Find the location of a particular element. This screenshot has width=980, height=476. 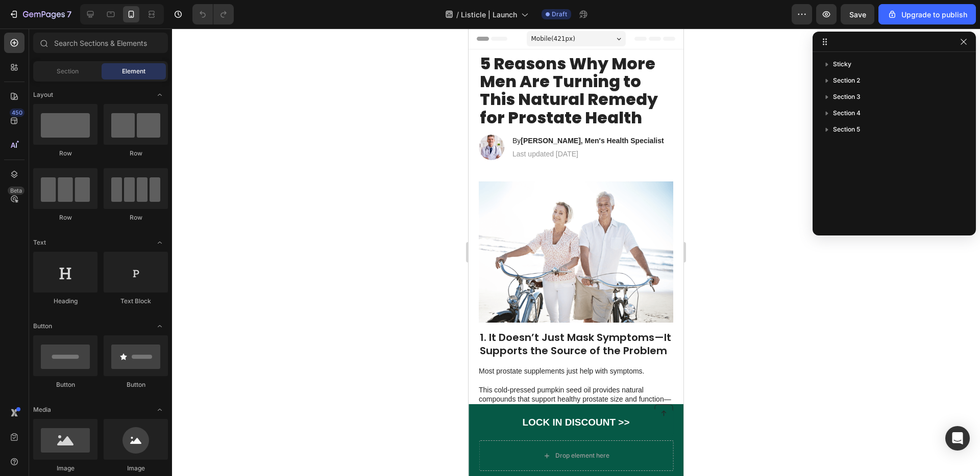

div: Drop element here is located at coordinates (114, 427).